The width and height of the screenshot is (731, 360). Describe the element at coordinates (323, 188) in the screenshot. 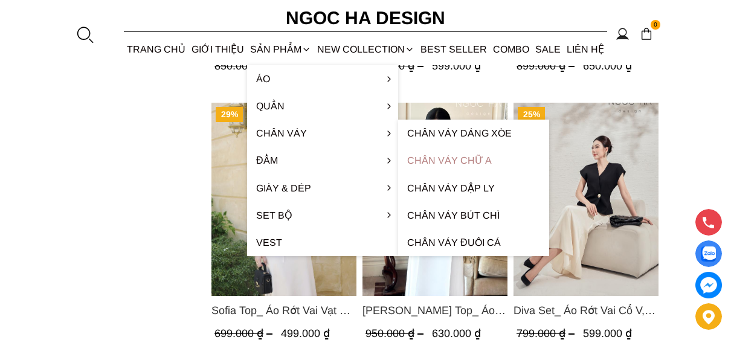

I see `a: Giày & Dép` at that location.